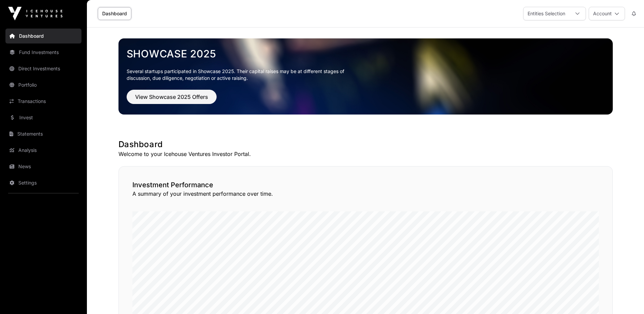  Describe the element at coordinates (44, 69) in the screenshot. I see `a: Direct Investments` at that location.